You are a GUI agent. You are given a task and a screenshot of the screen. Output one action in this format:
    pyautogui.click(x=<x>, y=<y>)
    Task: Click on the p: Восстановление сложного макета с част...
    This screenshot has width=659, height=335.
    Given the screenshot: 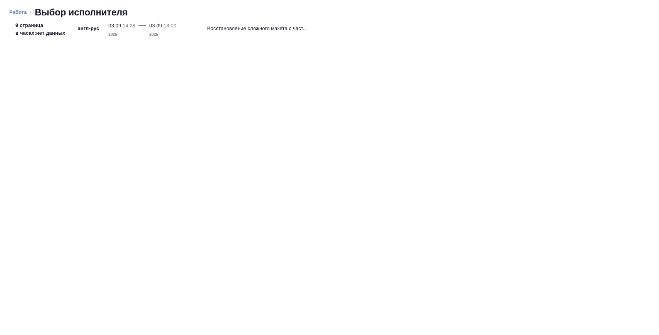 What is the action you would take?
    pyautogui.click(x=257, y=29)
    